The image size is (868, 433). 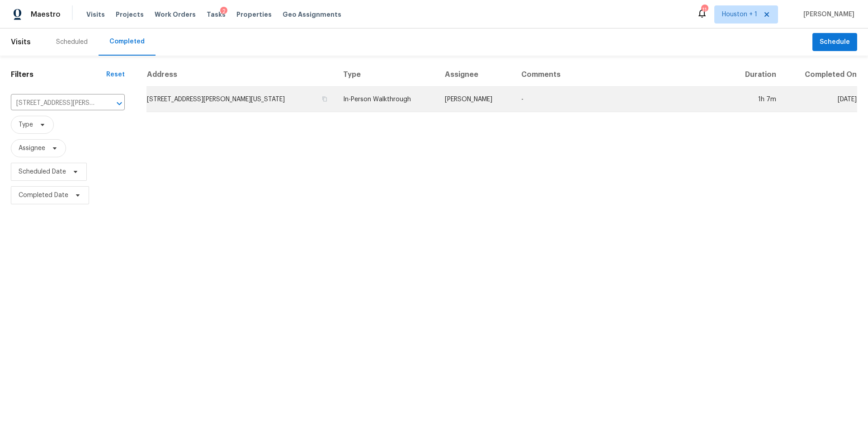 What do you see at coordinates (739, 15) in the screenshot?
I see `span: Houston + 1` at bounding box center [739, 15].